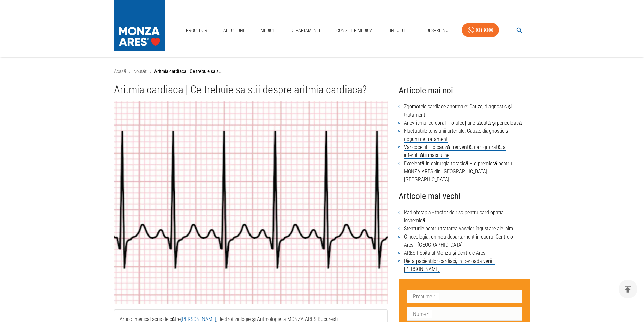  I want to click on img: Aritmia cardiaca | Ce trebuie sa stii despre aritmia cardiaca?, so click(251, 203).